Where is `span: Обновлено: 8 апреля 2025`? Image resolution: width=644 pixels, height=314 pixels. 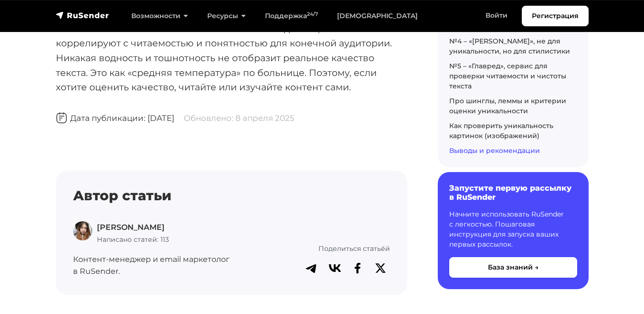 span: Обновлено: 8 апреля 2025 is located at coordinates (239, 118).